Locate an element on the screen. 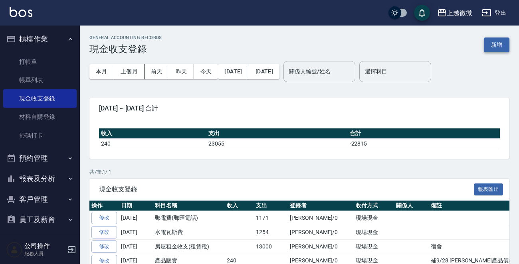  a: 報表匯出 is located at coordinates (489, 189).